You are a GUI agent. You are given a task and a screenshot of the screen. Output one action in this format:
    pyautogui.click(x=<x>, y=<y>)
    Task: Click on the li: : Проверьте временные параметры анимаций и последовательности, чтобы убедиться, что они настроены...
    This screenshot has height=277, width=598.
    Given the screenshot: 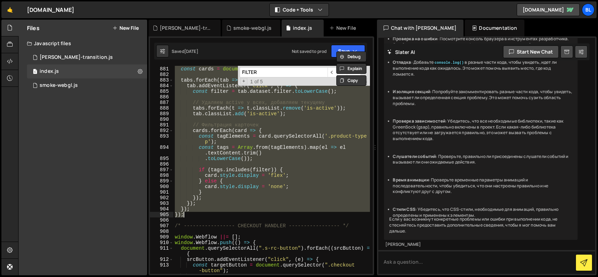 What is the action you would take?
    pyautogui.click(x=483, y=186)
    